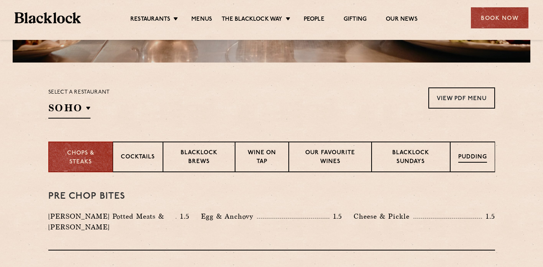  Describe the element at coordinates (229, 216) in the screenshot. I see `p: Egg & Anchovy` at that location.